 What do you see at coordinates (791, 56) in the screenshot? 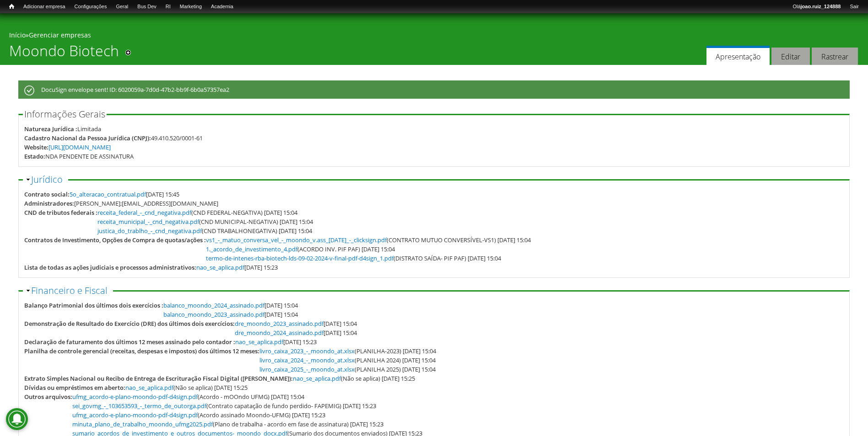
I see `a: Editar` at bounding box center [791, 56].